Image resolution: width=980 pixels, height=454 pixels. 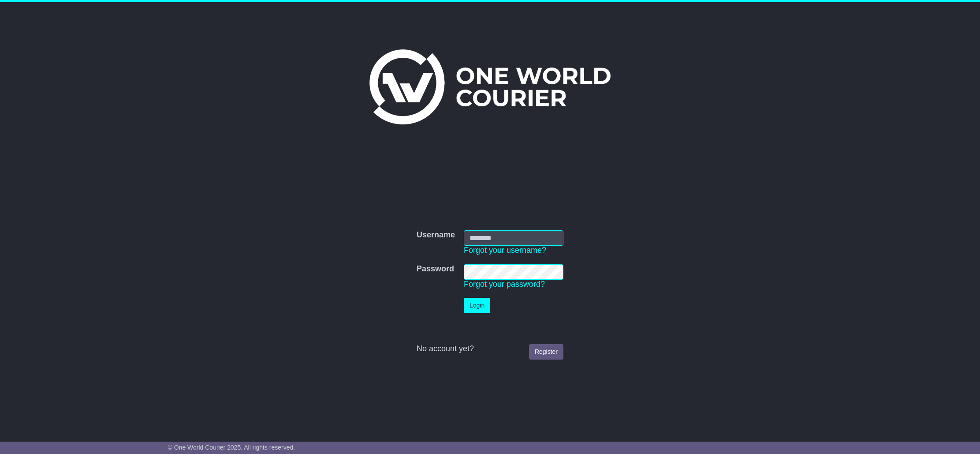 What do you see at coordinates (478, 305) in the screenshot?
I see `button: Login` at bounding box center [478, 305].